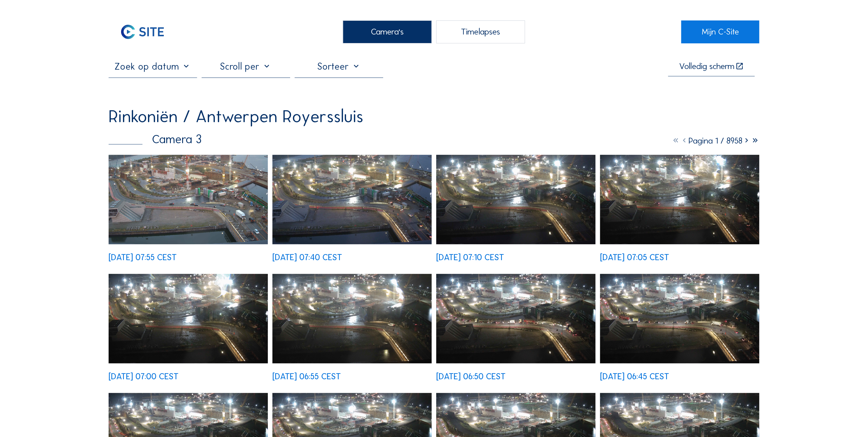 Image resolution: width=868 pixels, height=437 pixels. What do you see at coordinates (516, 200) in the screenshot?
I see `img: image_53500201` at bounding box center [516, 200].